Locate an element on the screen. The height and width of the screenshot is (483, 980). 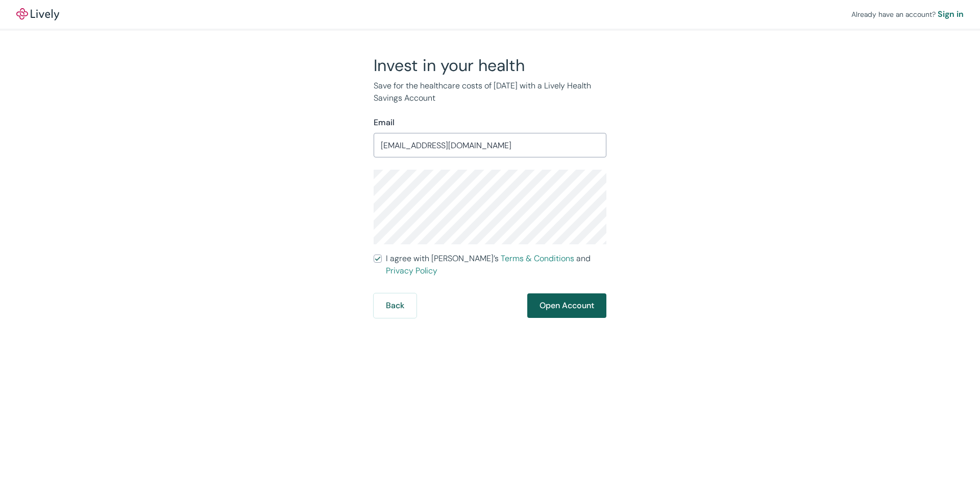
a: LivelyLively is located at coordinates (38, 15).